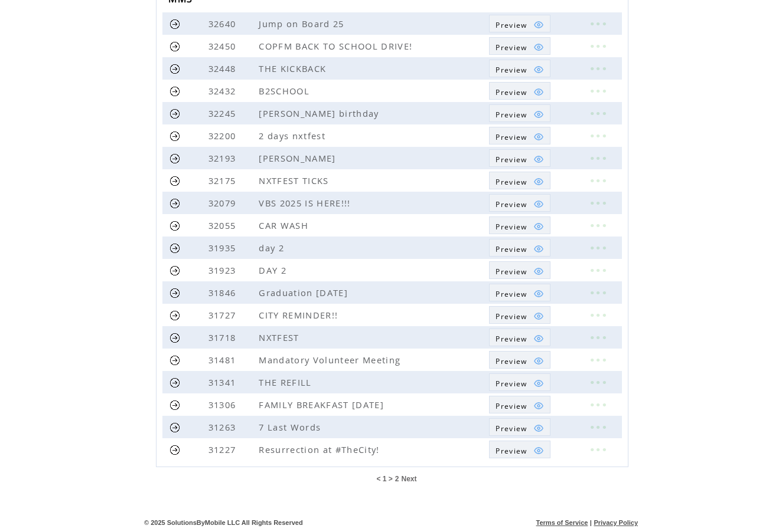 This screenshot has height=532, width=782. I want to click on span: 32245, so click(224, 113).